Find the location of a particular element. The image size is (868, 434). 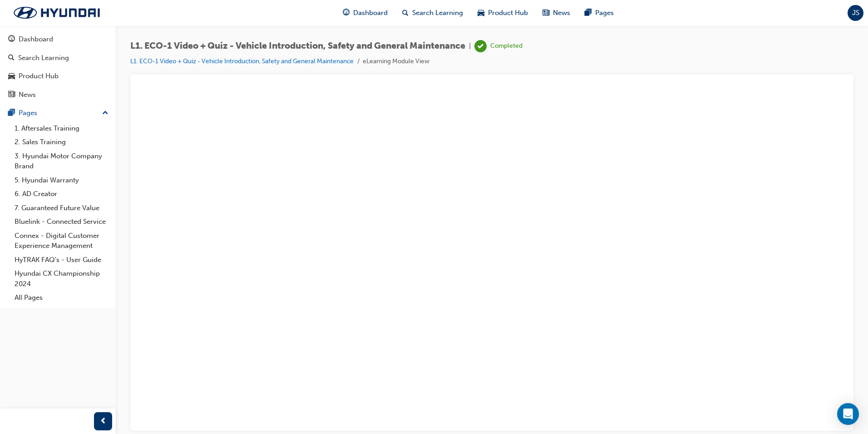

a: Dashboard is located at coordinates (58, 39).